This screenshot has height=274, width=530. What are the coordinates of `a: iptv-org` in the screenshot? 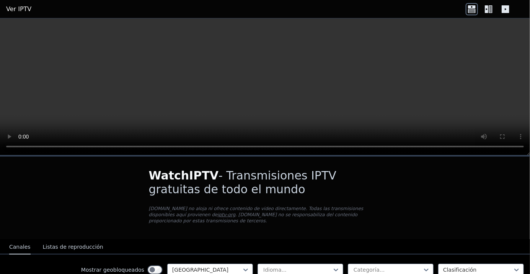 It's located at (227, 215).